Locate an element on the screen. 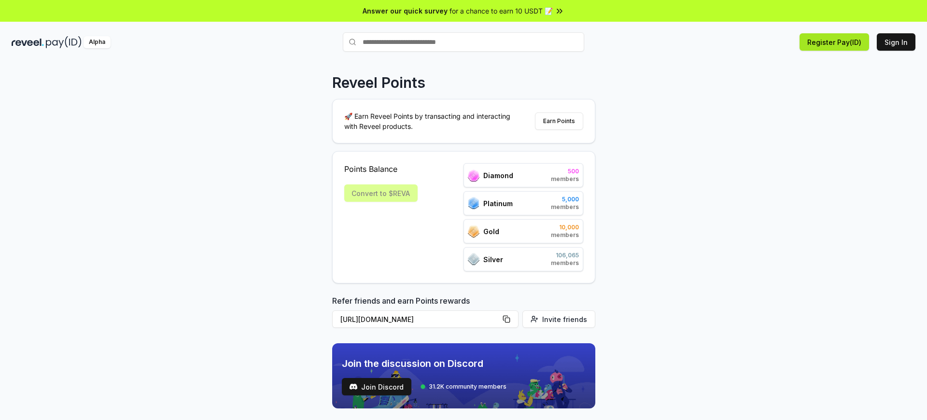  a: testJoin Discord is located at coordinates (377, 387).